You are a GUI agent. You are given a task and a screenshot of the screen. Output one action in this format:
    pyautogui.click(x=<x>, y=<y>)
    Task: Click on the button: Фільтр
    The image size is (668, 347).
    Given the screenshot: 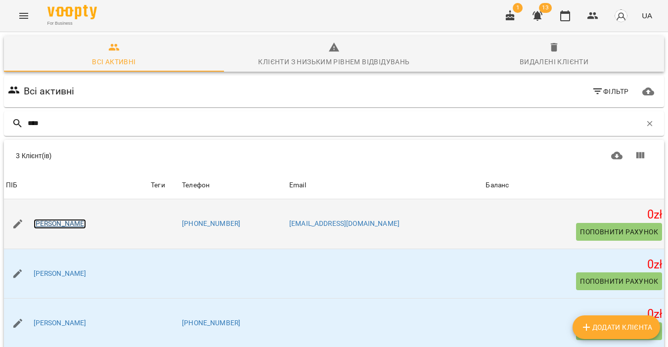 What is the action you would take?
    pyautogui.click(x=610, y=91)
    